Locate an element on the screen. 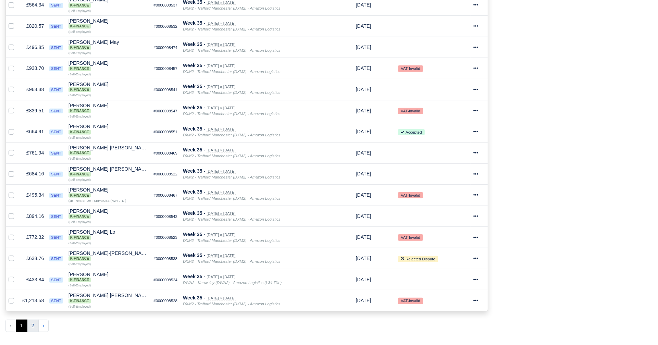 The width and height of the screenshot is (658, 345). button: Next » is located at coordinates (44, 326).